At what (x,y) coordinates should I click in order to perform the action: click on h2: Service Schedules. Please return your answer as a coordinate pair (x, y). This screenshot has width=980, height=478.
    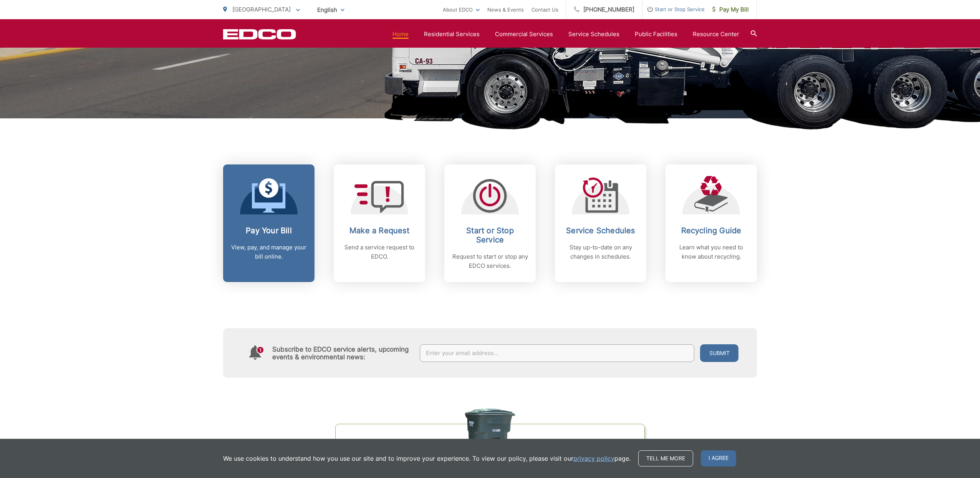
    Looking at the image, I should click on (601, 230).